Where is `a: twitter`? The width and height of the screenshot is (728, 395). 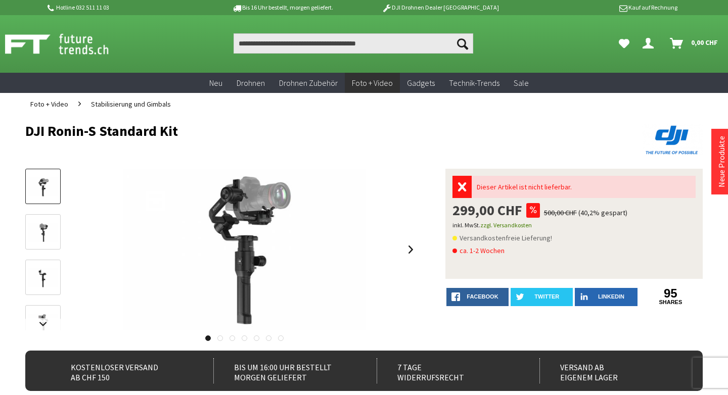 a: twitter is located at coordinates (542, 297).